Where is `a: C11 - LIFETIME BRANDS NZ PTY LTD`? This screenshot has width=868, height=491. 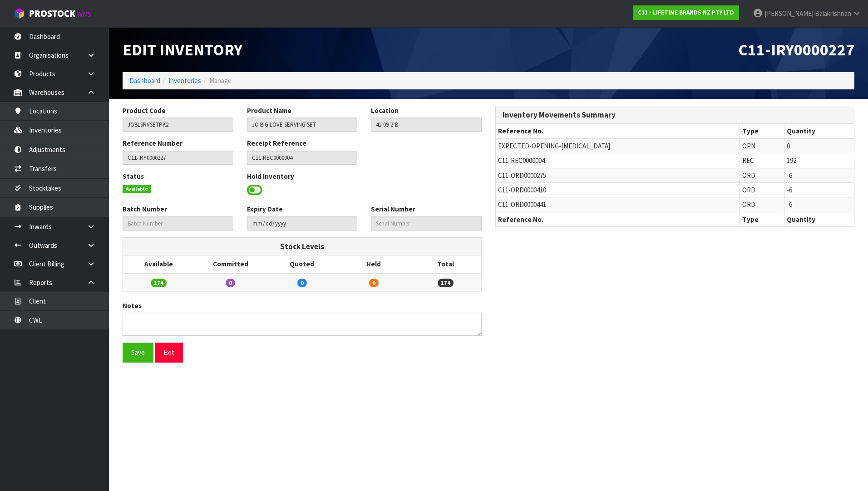
a: C11 - LIFETIME BRANDS NZ PTY LTD is located at coordinates (686, 13).